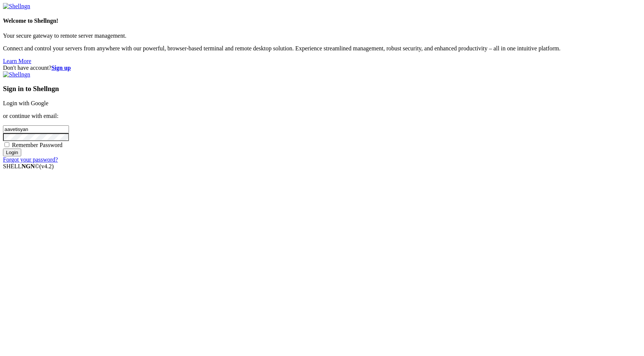 The height and width of the screenshot is (356, 644). Describe the element at coordinates (36, 129) in the screenshot. I see `input: Email address` at that location.